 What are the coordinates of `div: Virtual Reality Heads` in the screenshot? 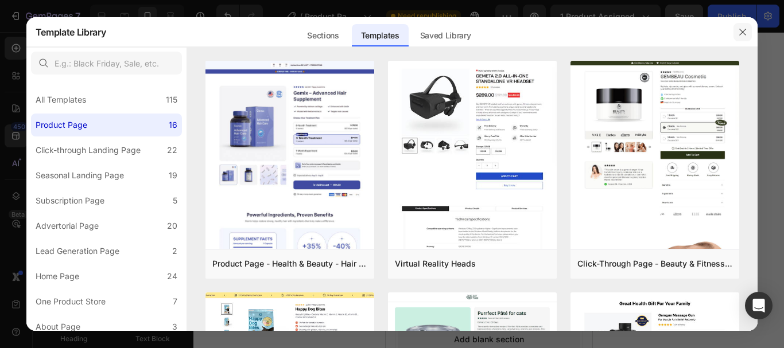 It's located at (435, 264).